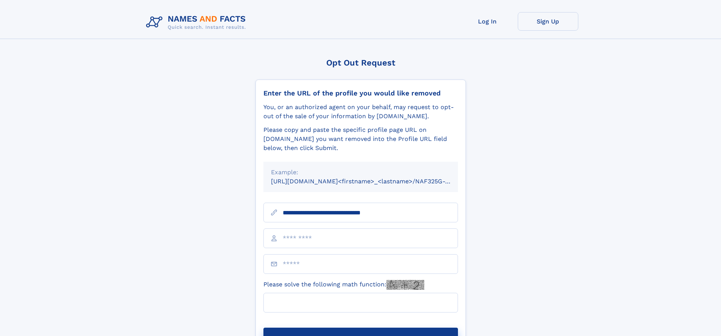 This screenshot has height=336, width=721. I want to click on label: Please solve the following math function:, so click(344, 285).